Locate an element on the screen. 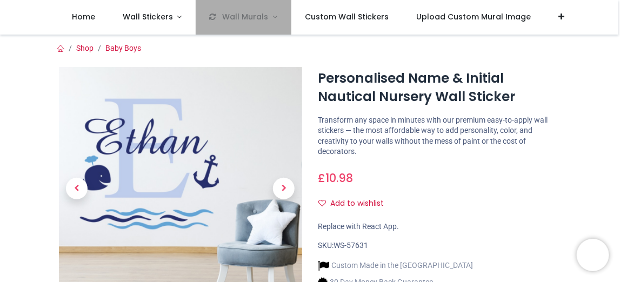 Image resolution: width=620 pixels, height=282 pixels. span: Next is located at coordinates (284, 189).